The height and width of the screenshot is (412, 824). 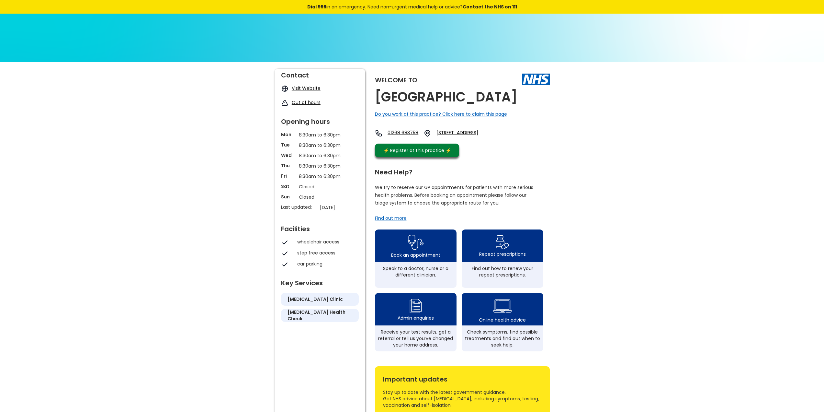 What do you see at coordinates (326, 253) in the screenshot?
I see `div: step free access` at bounding box center [326, 253].